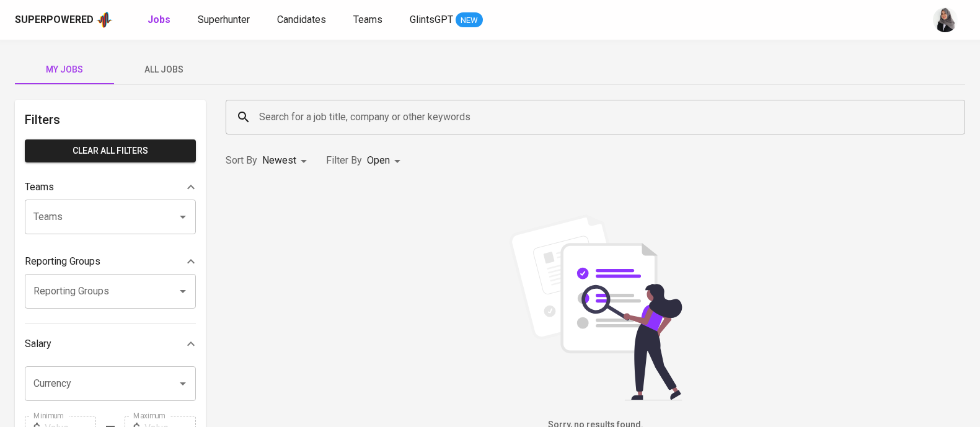 This screenshot has height=427, width=980. I want to click on img: file_searching.svg, so click(595, 307).